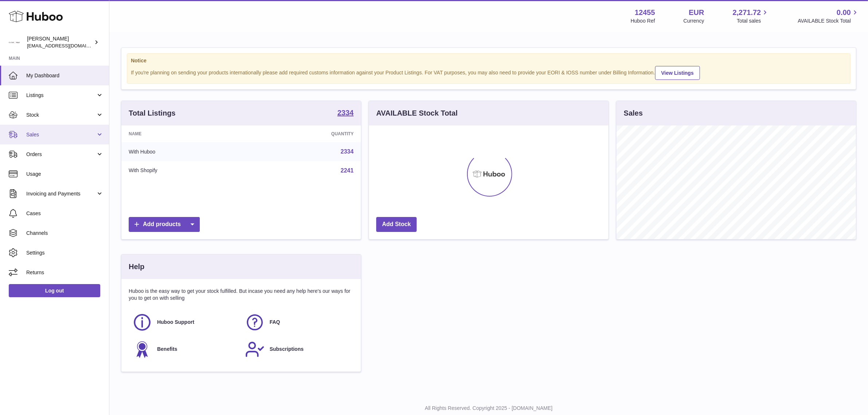 Image resolution: width=868 pixels, height=415 pixels. Describe the element at coordinates (65, 272) in the screenshot. I see `span: Returns` at that location.